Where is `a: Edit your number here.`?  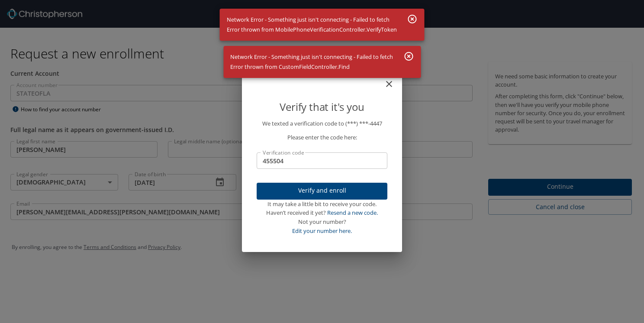 a: Edit your number here. is located at coordinates (322, 231).